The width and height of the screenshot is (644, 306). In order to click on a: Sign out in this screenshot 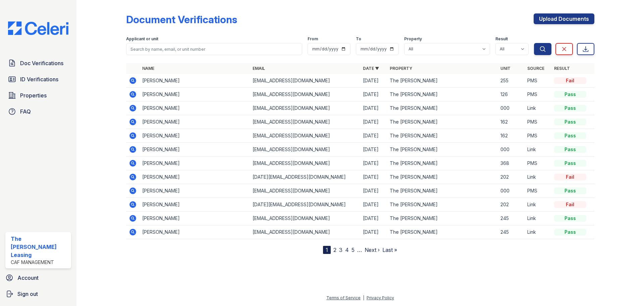, I will do `click(38, 293)`.